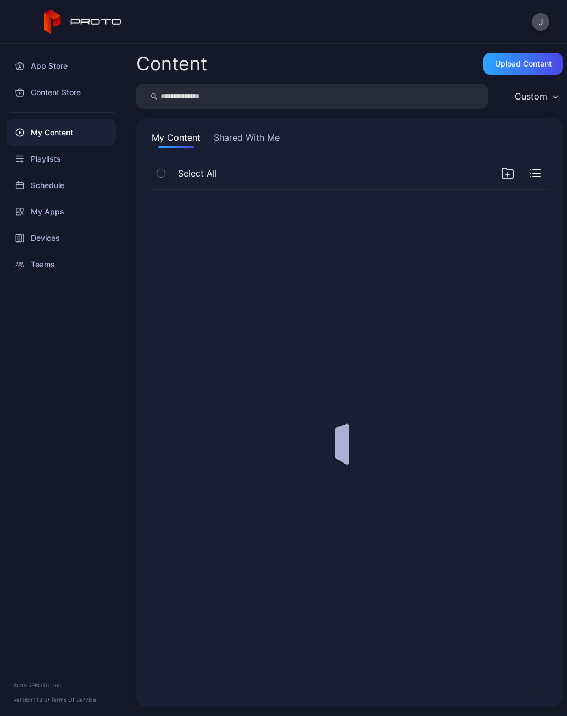  I want to click on div: My Content, so click(61, 132).